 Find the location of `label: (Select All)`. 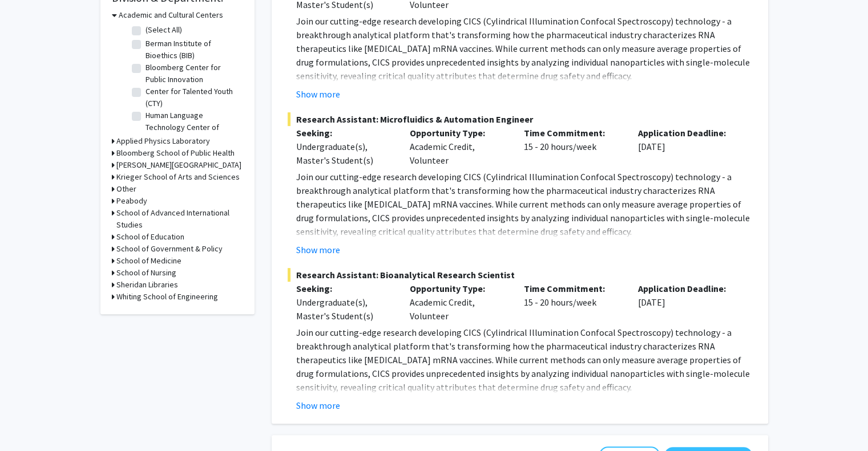

label: (Select All) is located at coordinates (164, 30).